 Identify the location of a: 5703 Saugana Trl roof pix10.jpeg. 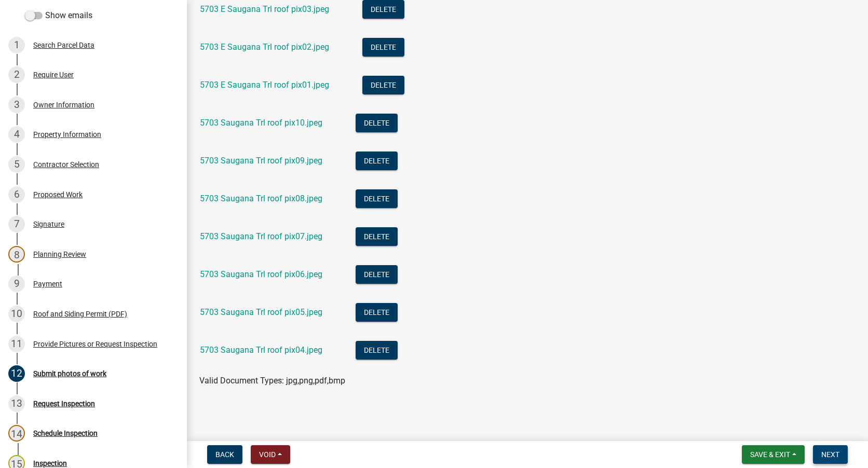
(261, 122).